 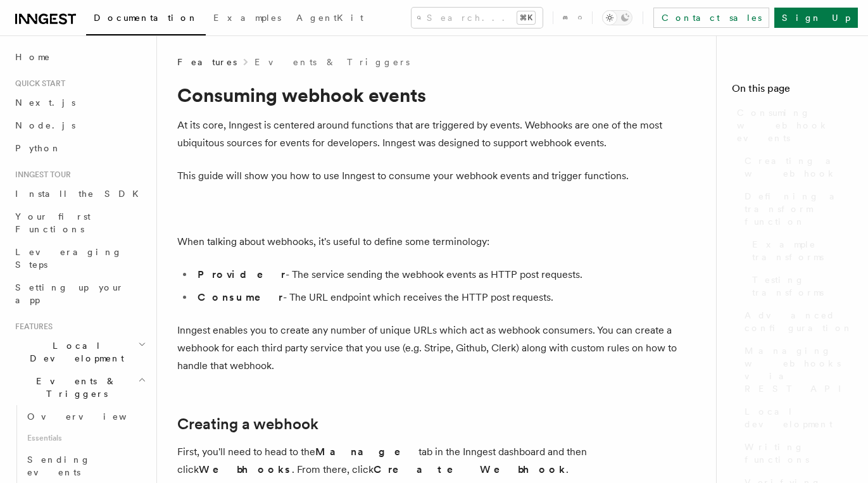 What do you see at coordinates (439, 275) in the screenshot?
I see `li: - The service sending the webhook events as HTTP post requests.` at bounding box center [439, 275].